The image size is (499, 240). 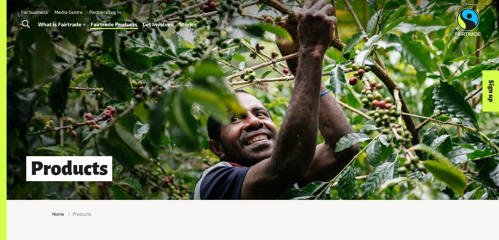 I want to click on h1: Products, so click(x=69, y=168).